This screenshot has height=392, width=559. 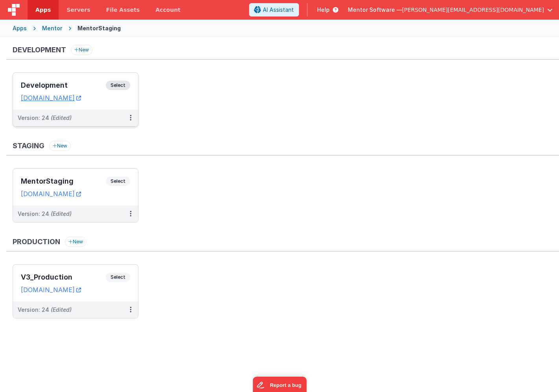 I want to click on span: Mentor Software —, so click(x=375, y=10).